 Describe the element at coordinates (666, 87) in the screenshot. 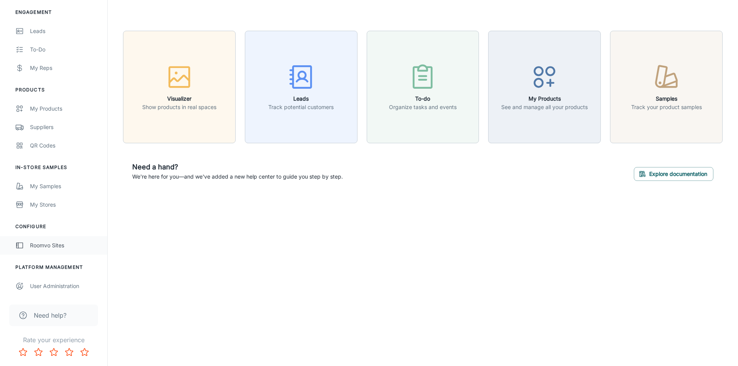

I see `button: SamplesTrack your product samples` at that location.